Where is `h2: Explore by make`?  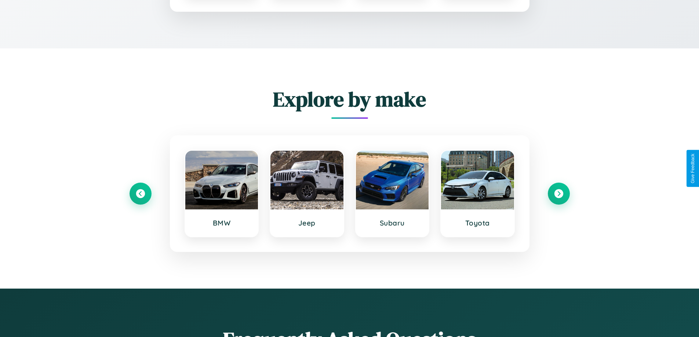
h2: Explore by make is located at coordinates (350, 99).